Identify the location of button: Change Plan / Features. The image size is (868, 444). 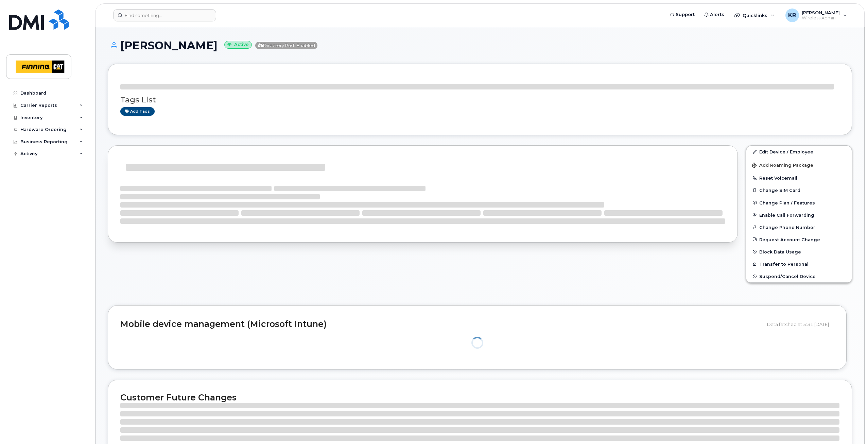
(799, 202).